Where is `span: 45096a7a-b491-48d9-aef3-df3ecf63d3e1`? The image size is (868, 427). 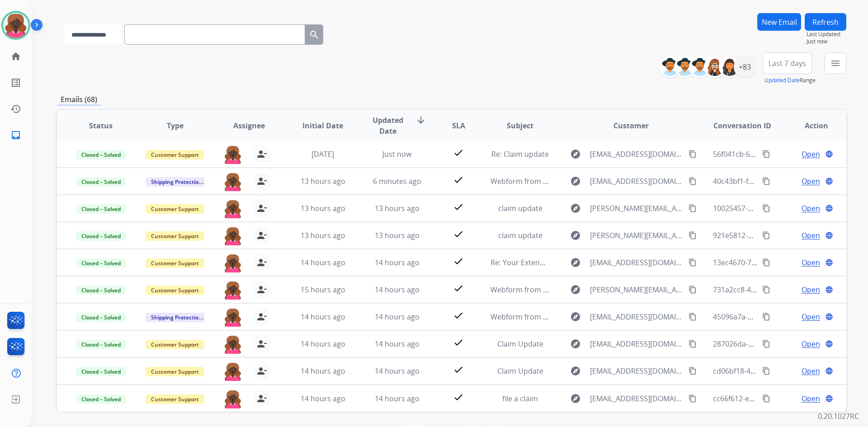
span: 45096a7a-b491-48d9-aef3-df3ecf63d3e1 is located at coordinates (780, 317).